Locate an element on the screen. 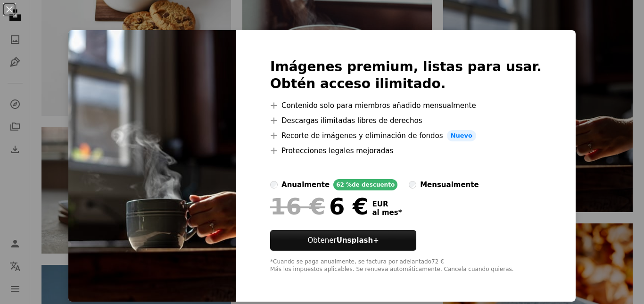 This screenshot has width=644, height=304. h2: Imágenes premium, listas para usar. Obtén acceso ilimitado. is located at coordinates (406, 75).